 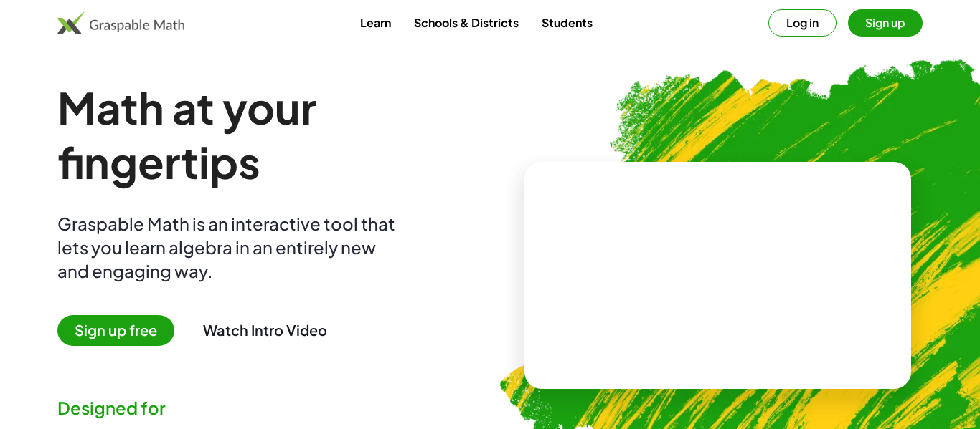 What do you see at coordinates (230, 248) in the screenshot?
I see `div: Graspable Math is an interactive tool that lets you learn algebra in an entirely new and engaging...` at bounding box center [230, 248].